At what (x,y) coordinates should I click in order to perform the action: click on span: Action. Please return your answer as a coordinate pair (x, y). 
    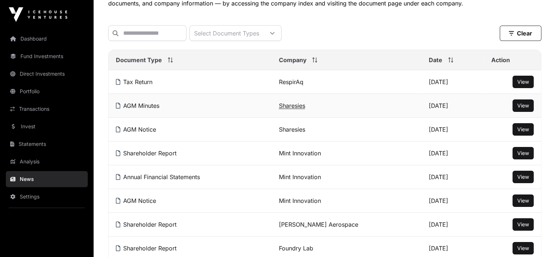
    Looking at the image, I should click on (501, 60).